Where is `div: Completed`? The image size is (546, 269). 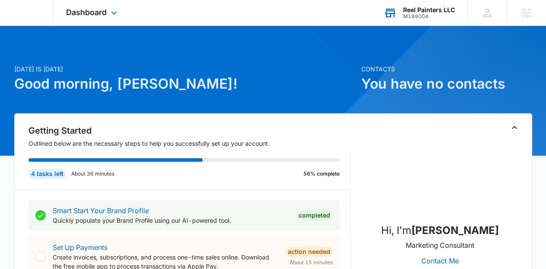 div: Completed is located at coordinates (314, 215).